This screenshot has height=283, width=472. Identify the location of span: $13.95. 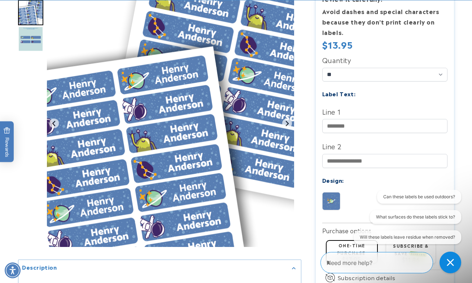
(337, 44).